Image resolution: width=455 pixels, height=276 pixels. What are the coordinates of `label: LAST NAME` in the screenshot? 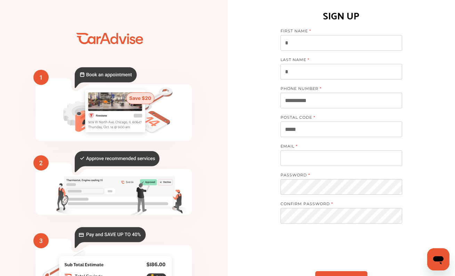 It's located at (338, 60).